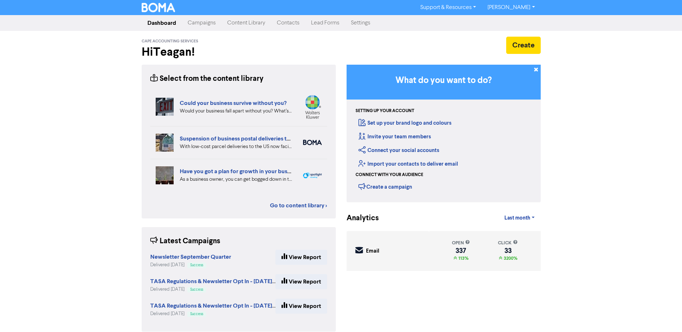  Describe the element at coordinates (448, 8) in the screenshot. I see `a: Support & Resources` at that location.